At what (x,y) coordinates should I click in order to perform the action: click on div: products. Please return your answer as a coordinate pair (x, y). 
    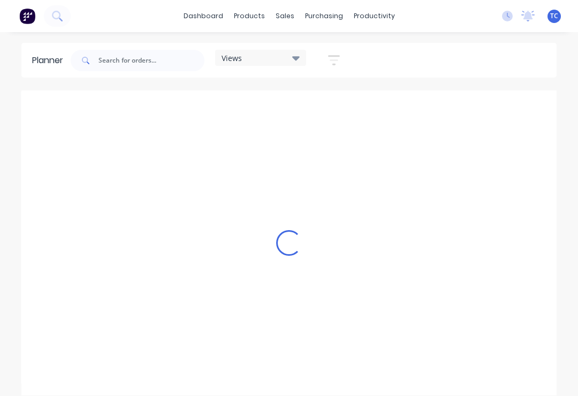
    Looking at the image, I should click on (250, 16).